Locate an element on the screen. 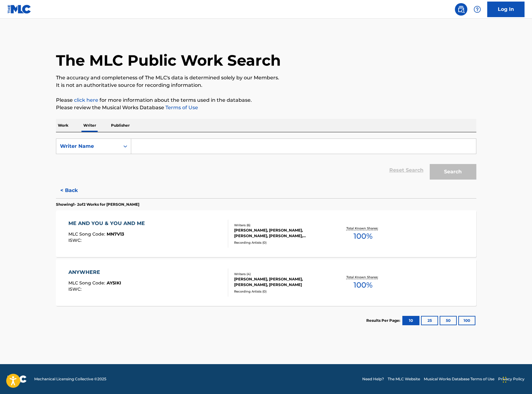 The width and height of the screenshot is (532, 394). a: Need Help? is located at coordinates (373, 379).